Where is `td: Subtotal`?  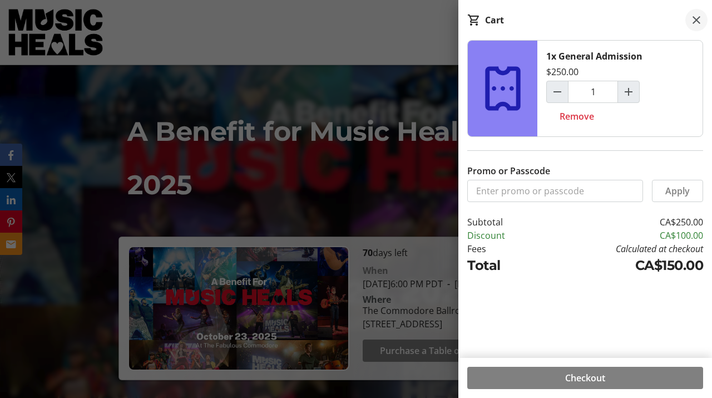
td: Subtotal is located at coordinates (503, 222).